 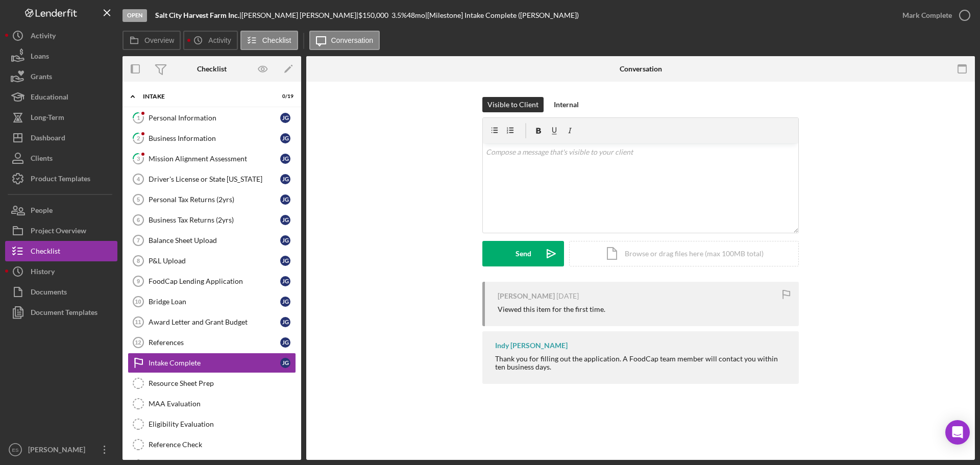 I want to click on tspan: 11, so click(x=138, y=322).